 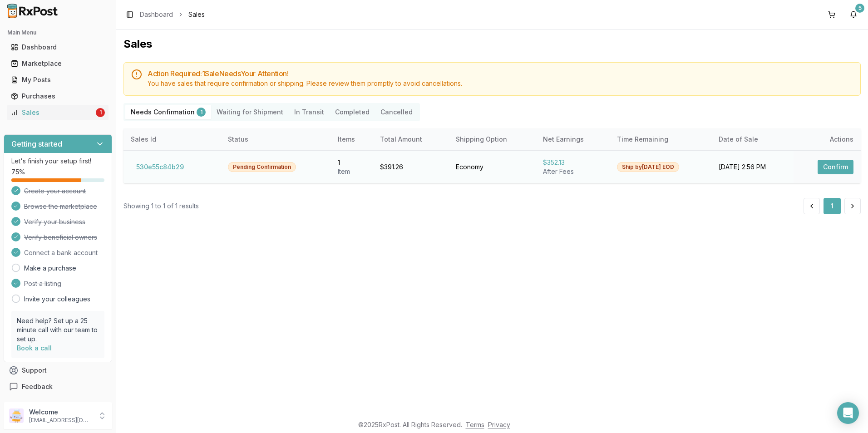 What do you see at coordinates (351, 139) in the screenshot?
I see `th: Items` at bounding box center [351, 139].